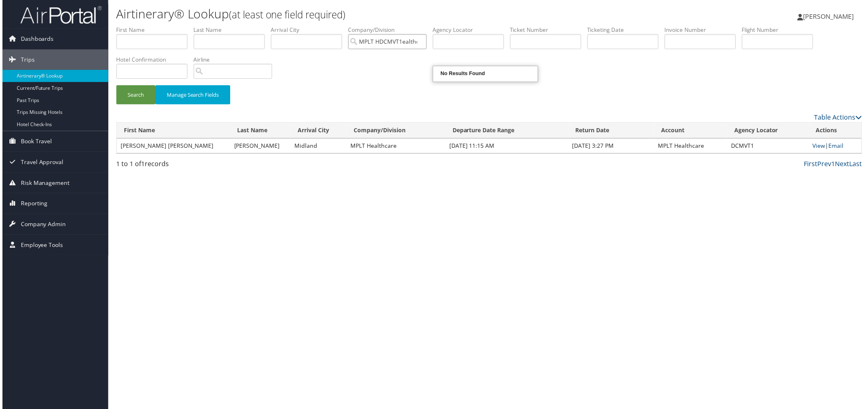 The height and width of the screenshot is (409, 868). What do you see at coordinates (834, 165) in the screenshot?
I see `a: 1` at bounding box center [834, 165].